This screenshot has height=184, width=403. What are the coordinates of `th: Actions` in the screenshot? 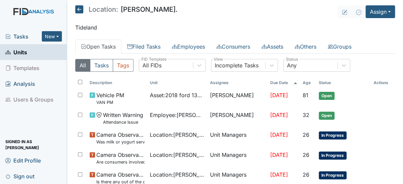 It's located at (383, 83).